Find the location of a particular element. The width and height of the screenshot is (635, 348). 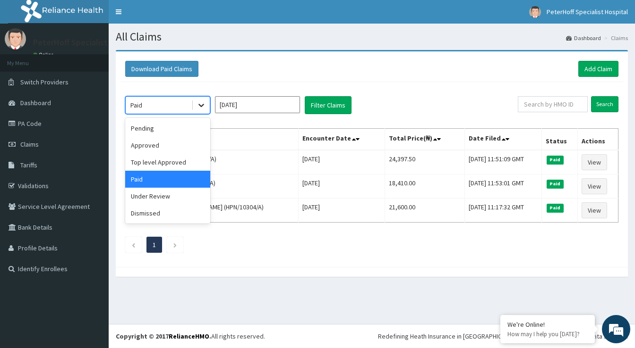

input: Search is located at coordinates (604, 104).